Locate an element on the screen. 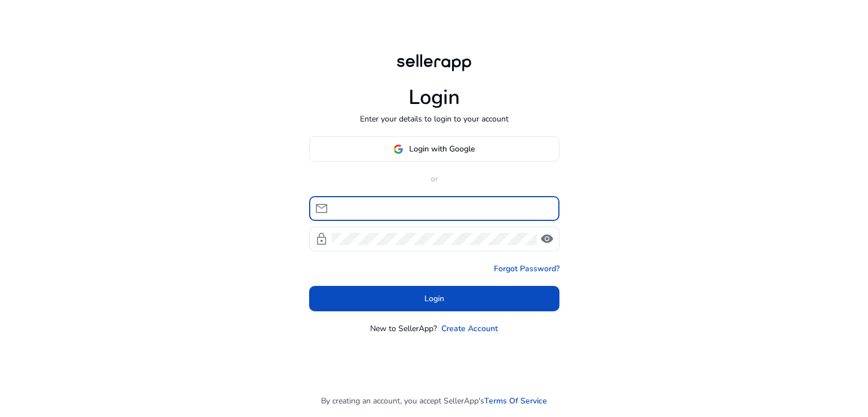  a: Create Account is located at coordinates (470, 328).